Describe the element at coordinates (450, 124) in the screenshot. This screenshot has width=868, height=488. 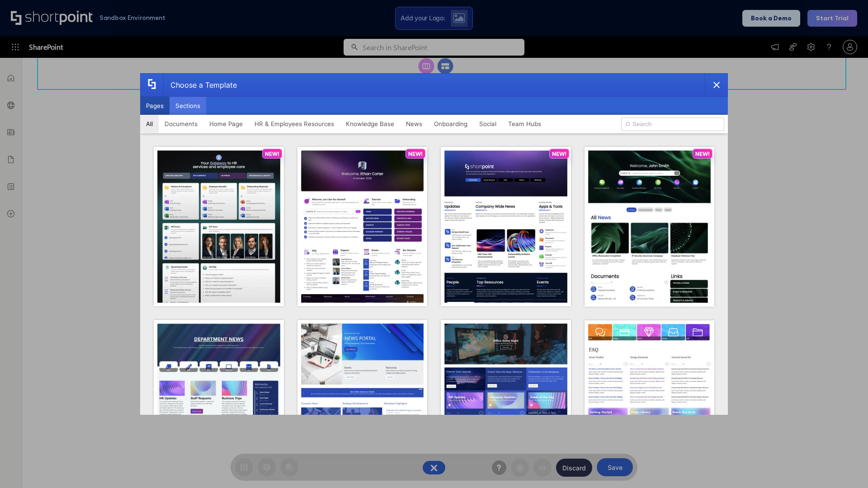
I see `button: Onboarding` at that location.